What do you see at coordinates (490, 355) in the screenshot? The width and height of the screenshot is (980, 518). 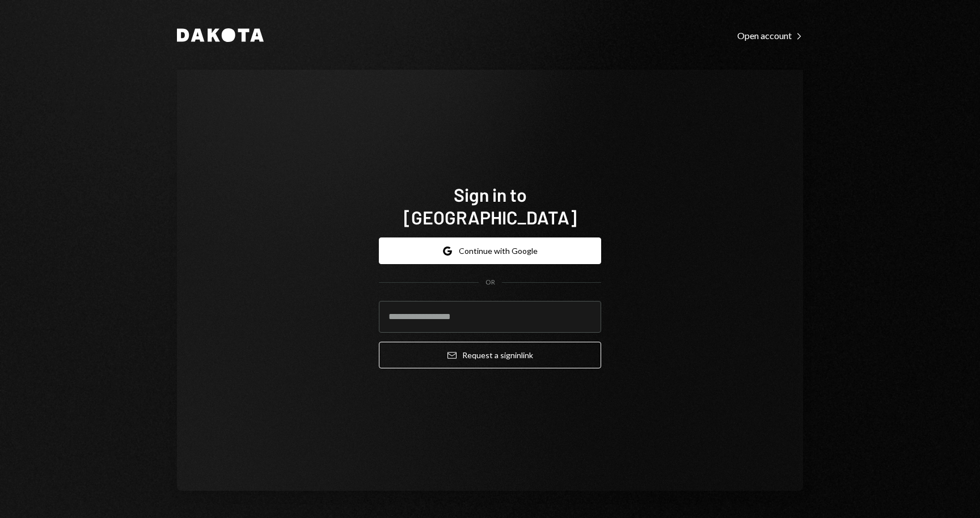 I see `button: Request a signinlink` at bounding box center [490, 355].